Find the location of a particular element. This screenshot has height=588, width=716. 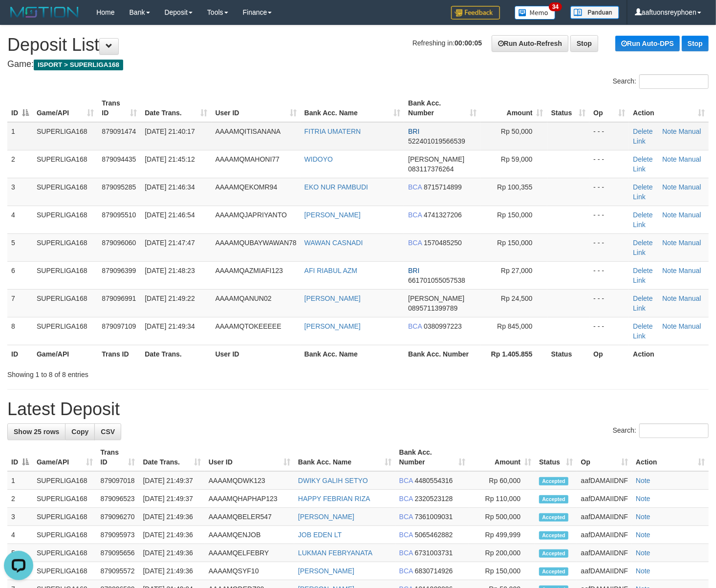

td: 7 is located at coordinates (20, 303).